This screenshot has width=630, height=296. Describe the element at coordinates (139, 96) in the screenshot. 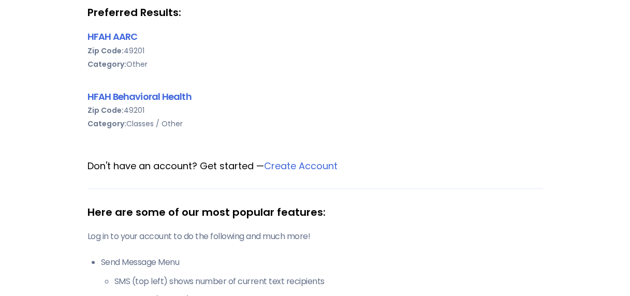

I see `a: HFAH Behavioral Health` at that location.